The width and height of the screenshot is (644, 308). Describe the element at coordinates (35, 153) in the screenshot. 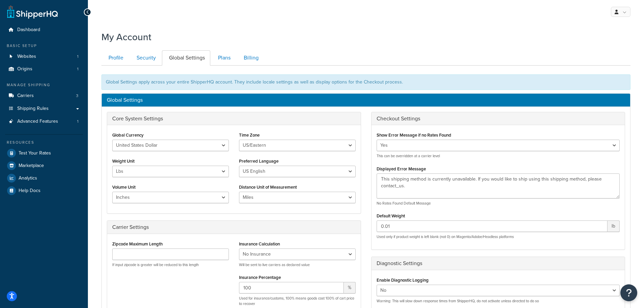

I see `span: Test Your Rates` at that location.